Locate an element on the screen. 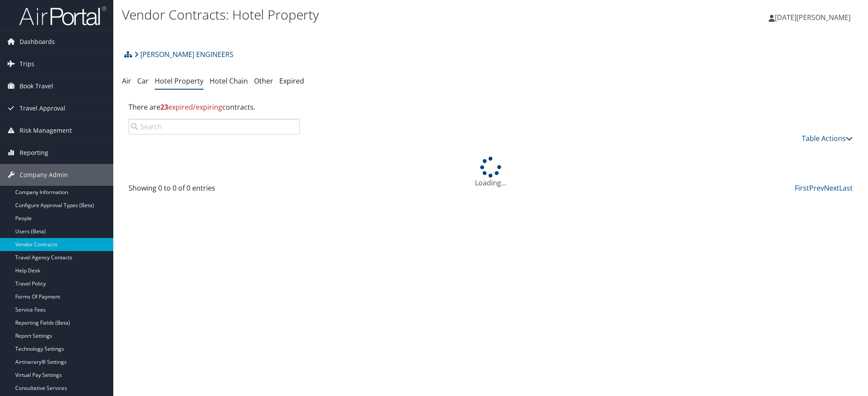 The width and height of the screenshot is (868, 396). div: Loading... is located at coordinates (491, 173).